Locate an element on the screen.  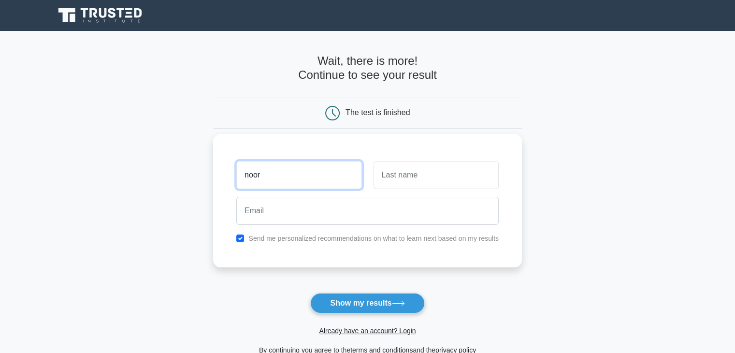
label: Send me personalized recommendations on what to learn next based on my results is located at coordinates (373, 238).